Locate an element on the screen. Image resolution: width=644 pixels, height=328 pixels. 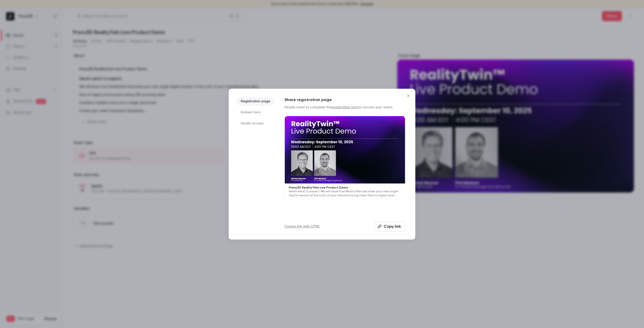
a: Prevu3D RealityTwin Live Product DemoHere’s what to expect We will show how RealityTwin becomes y... is located at coordinates (345, 158).